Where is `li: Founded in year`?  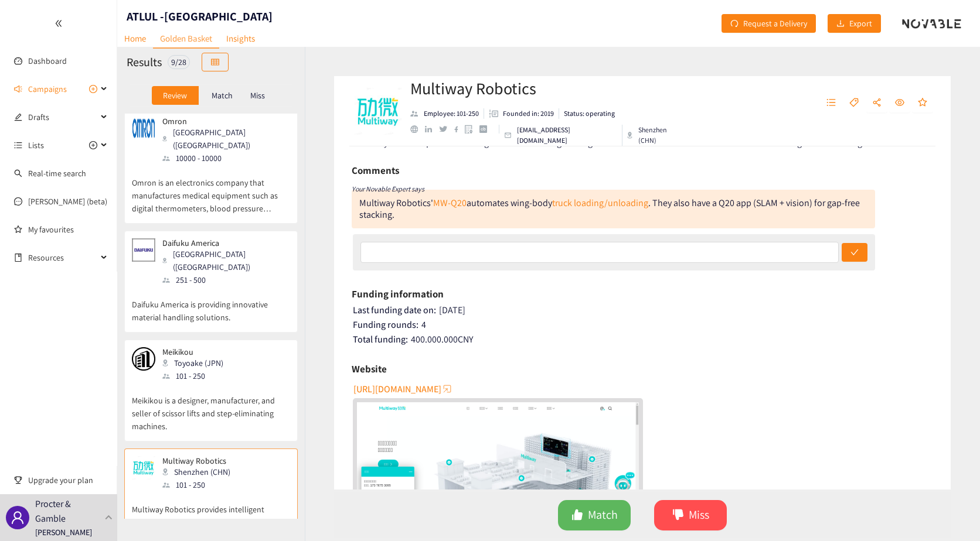
li: Founded in year is located at coordinates (521, 114).